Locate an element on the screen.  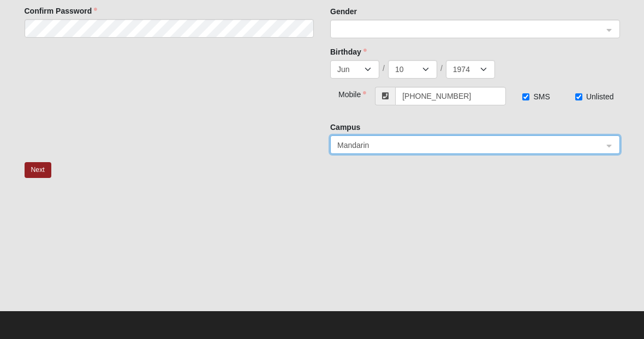
label: Confirm Password is located at coordinates (61, 11).